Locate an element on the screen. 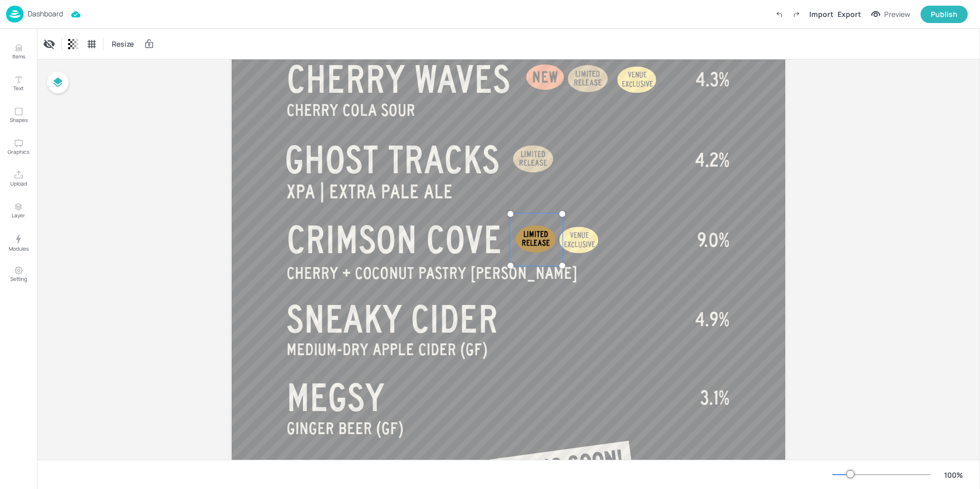 This screenshot has width=980, height=489. p: Dashboard is located at coordinates (45, 14).